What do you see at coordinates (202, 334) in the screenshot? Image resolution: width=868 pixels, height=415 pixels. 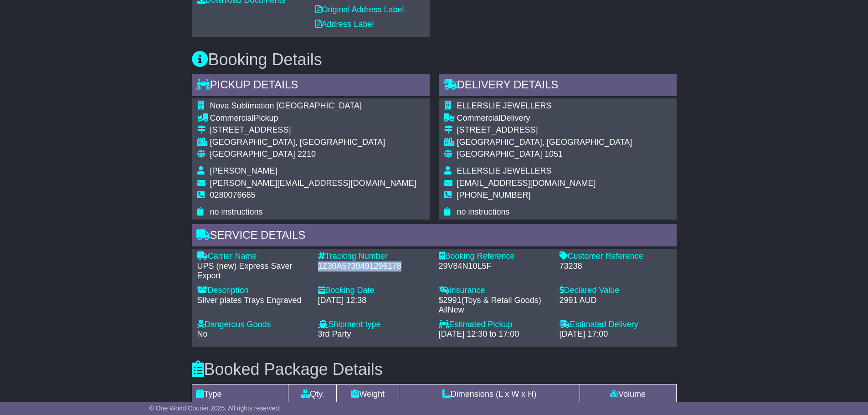 I see `span: No` at bounding box center [202, 334].